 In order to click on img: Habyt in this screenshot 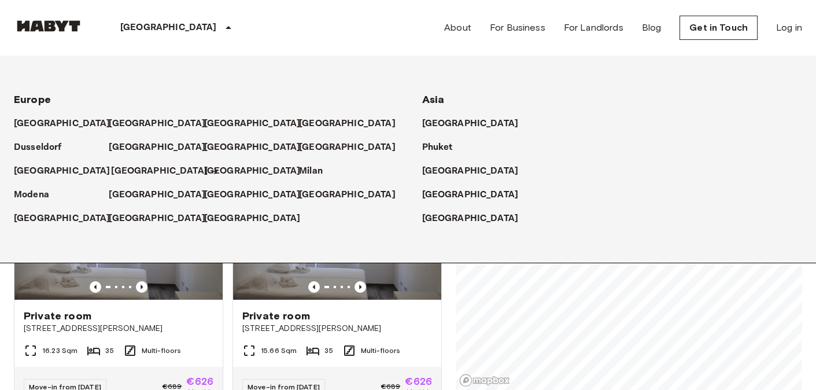, I will do `click(49, 26)`.